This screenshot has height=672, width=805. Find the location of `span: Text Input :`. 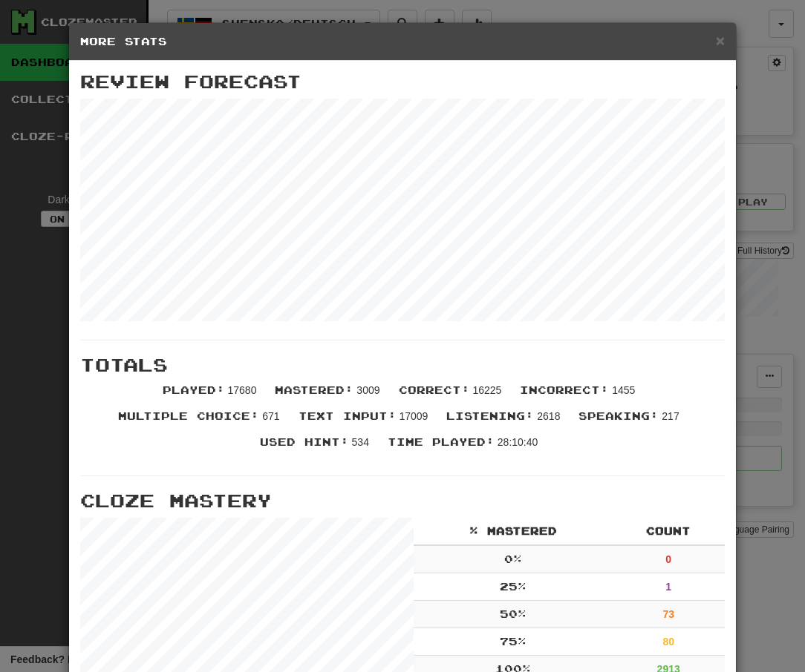

span: Text Input : is located at coordinates (348, 415).